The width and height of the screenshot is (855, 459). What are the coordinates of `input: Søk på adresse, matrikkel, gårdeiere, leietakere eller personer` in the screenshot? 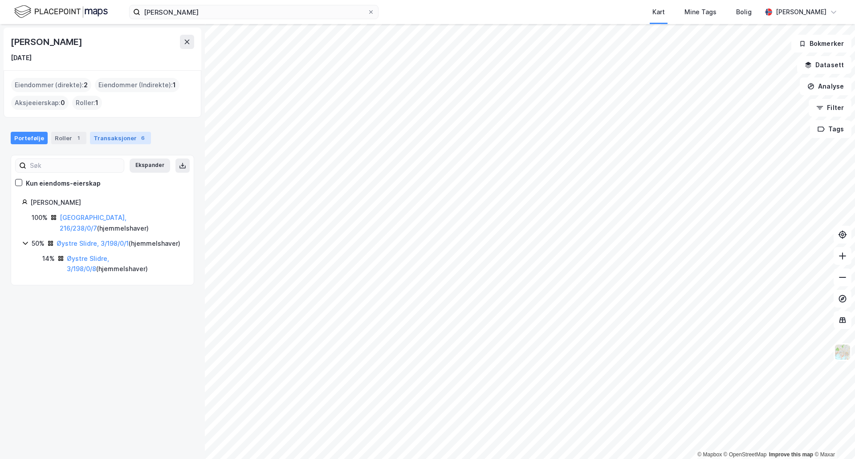 It's located at (254, 12).